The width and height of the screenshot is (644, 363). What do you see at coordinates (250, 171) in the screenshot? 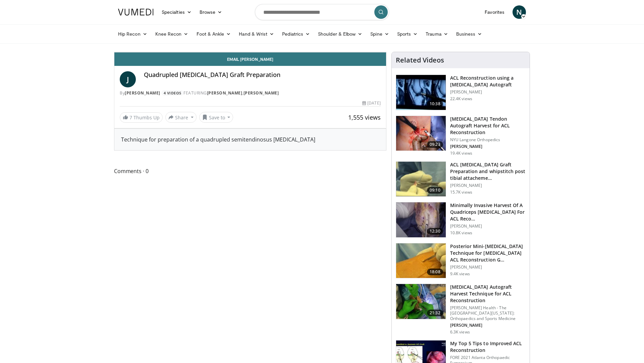
I see `span: Comments 0` at bounding box center [250, 171].